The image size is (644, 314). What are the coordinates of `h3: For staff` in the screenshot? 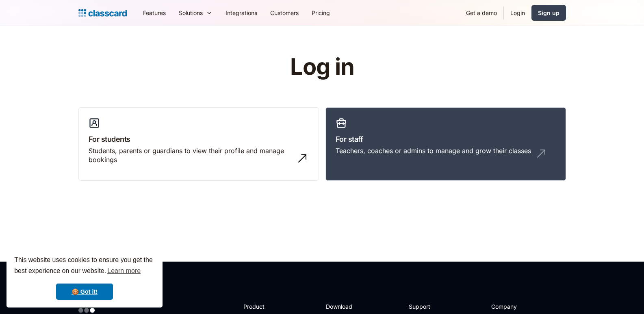 It's located at (446, 139).